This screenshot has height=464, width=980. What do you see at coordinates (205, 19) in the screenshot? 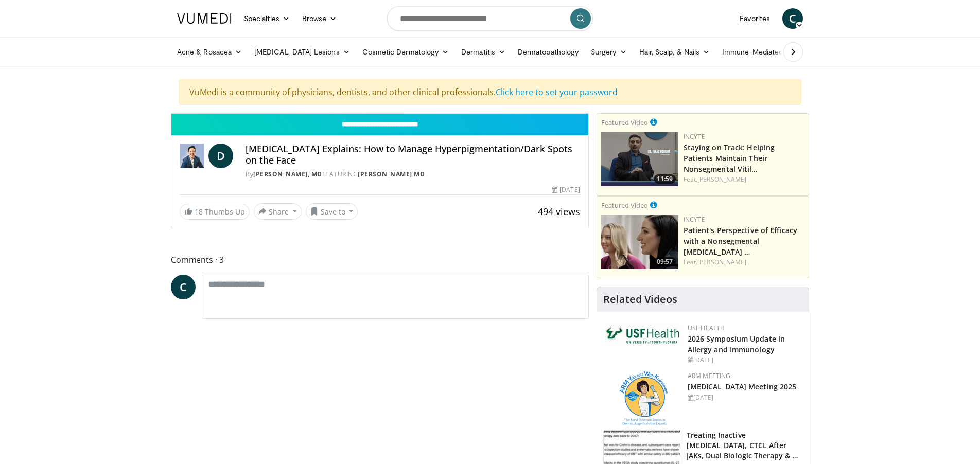
I see `img: VuMedi Logo` at bounding box center [205, 19].